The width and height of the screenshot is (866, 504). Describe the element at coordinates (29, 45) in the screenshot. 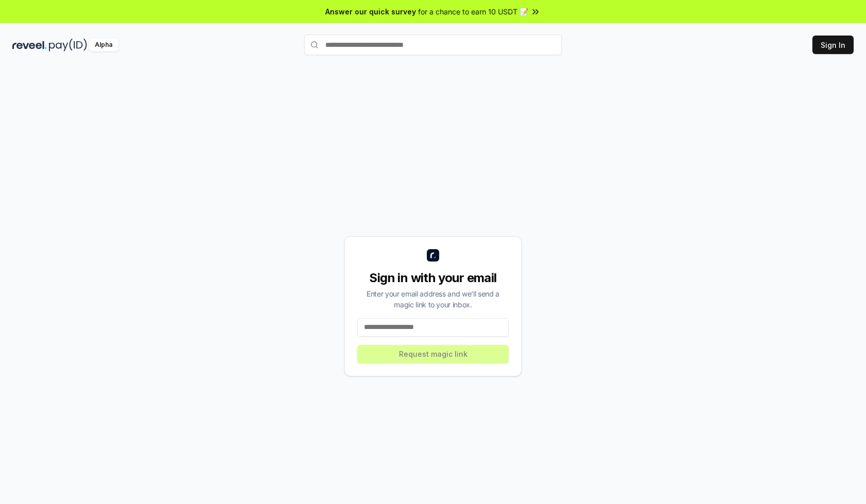

I see `img: reveel_dark` at that location.